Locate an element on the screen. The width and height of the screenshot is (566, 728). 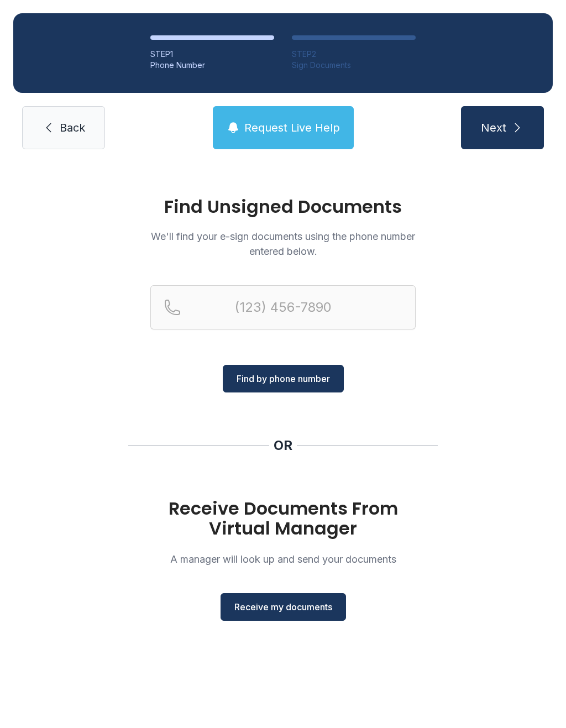
h1: Receive Documents From Virtual Manager is located at coordinates (283, 519).